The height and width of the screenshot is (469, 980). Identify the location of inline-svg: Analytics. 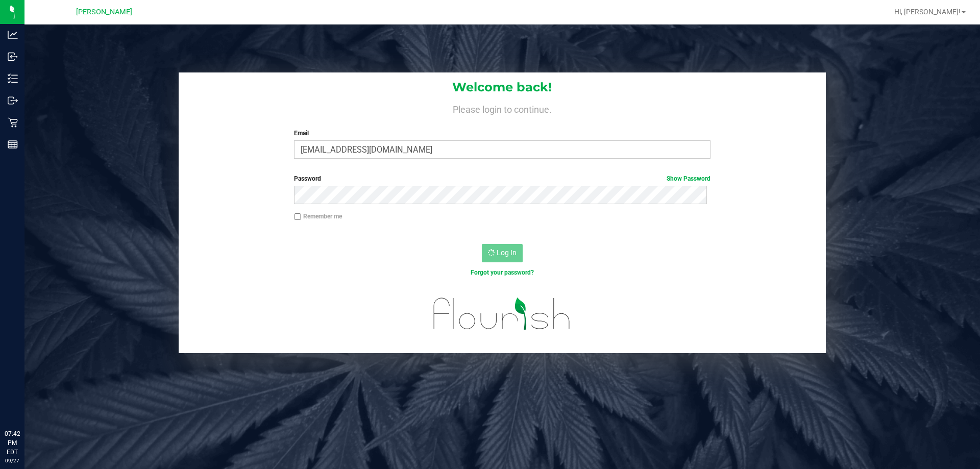
(13, 35).